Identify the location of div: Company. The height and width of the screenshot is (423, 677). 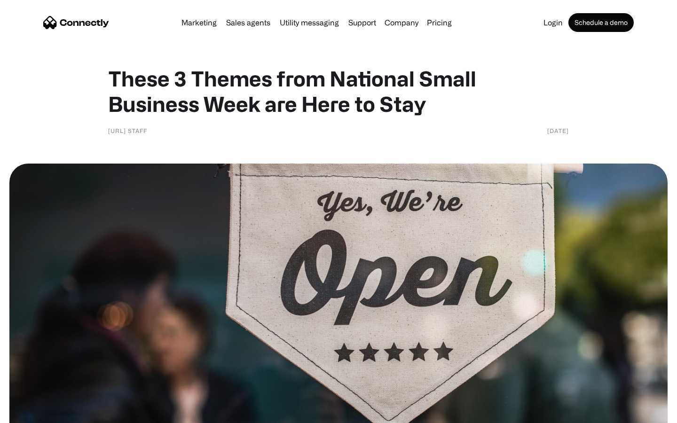
(402, 23).